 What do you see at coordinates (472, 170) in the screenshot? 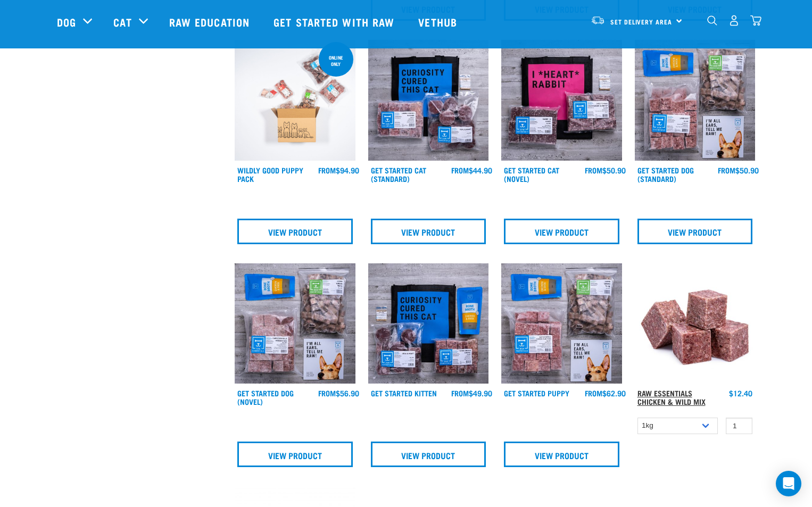
I see `div: $44.90` at bounding box center [472, 170].